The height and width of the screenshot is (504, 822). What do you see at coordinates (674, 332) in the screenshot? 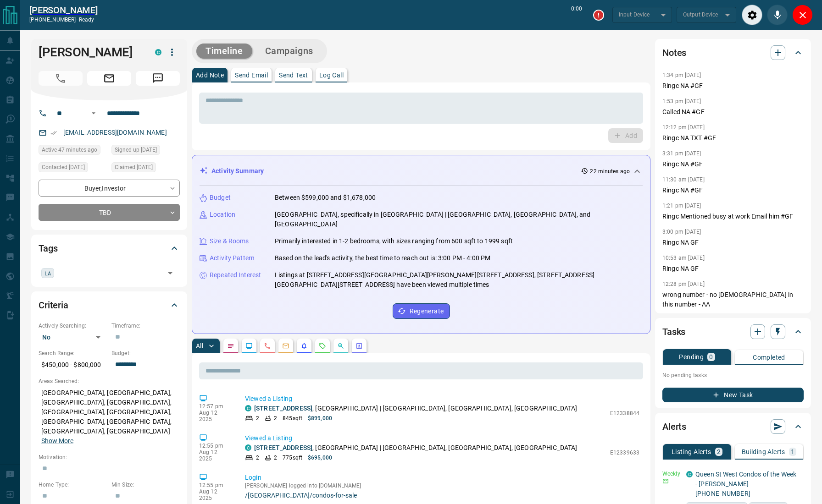
I see `h2: Tasks` at bounding box center [674, 332].